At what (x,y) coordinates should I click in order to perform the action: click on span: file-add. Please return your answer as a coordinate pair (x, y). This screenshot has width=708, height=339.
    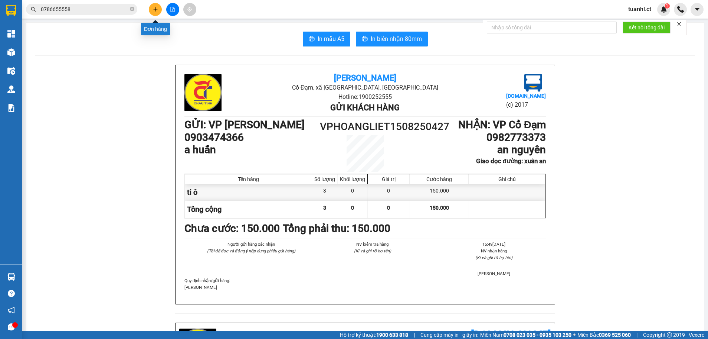
    Looking at the image, I should click on (173, 9).